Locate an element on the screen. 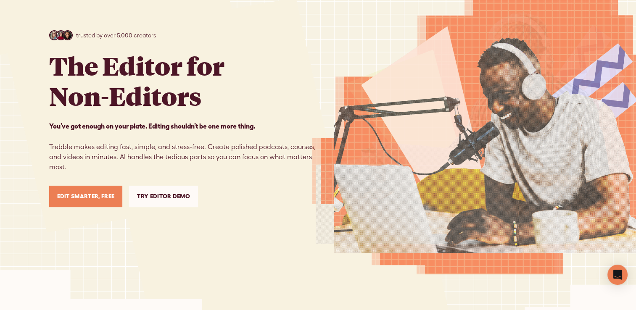 The image size is (636, 310). a: Edit Smarter, Free is located at coordinates (86, 196).